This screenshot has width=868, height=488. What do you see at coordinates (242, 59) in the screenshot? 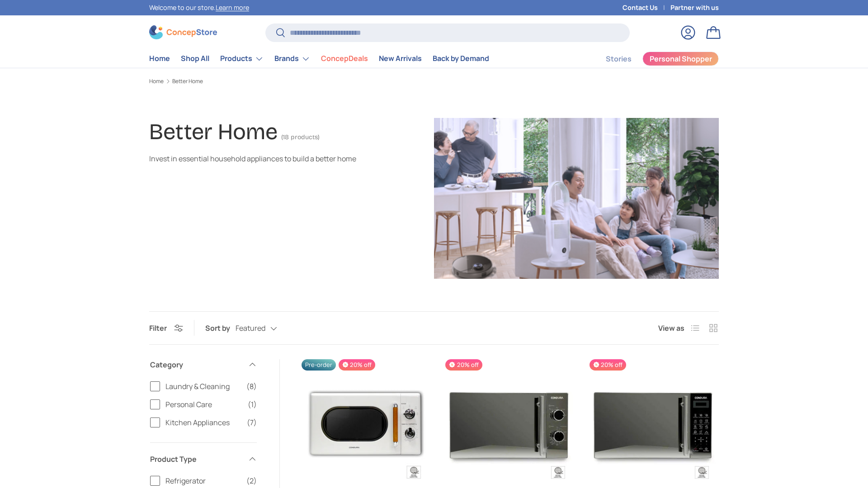
I see `a: Products` at bounding box center [242, 59].